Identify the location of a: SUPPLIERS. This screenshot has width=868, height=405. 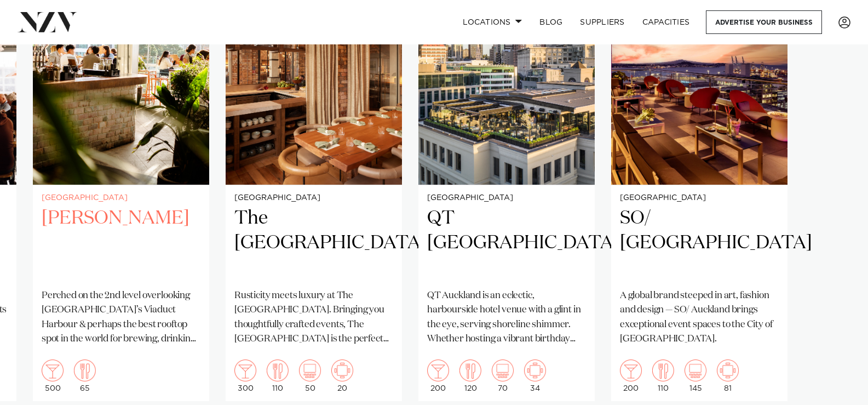
(602, 22).